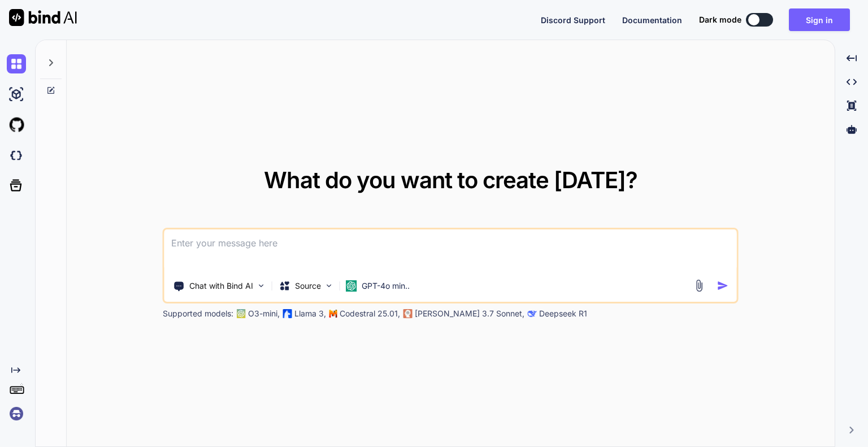  I want to click on img: Bind AI, so click(43, 18).